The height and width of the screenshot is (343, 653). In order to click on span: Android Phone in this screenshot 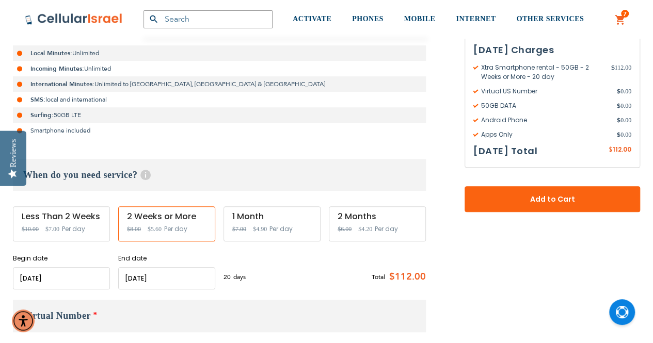, I will do `click(545, 120)`.